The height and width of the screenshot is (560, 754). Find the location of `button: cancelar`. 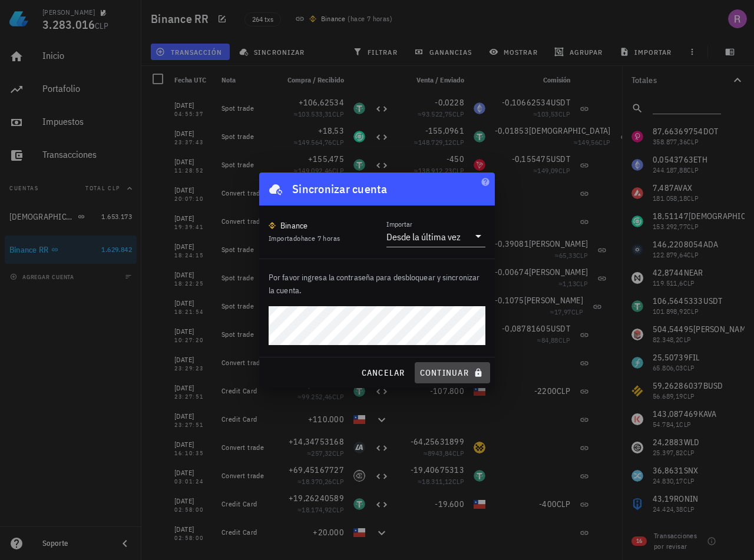

button: cancelar is located at coordinates (382, 373).